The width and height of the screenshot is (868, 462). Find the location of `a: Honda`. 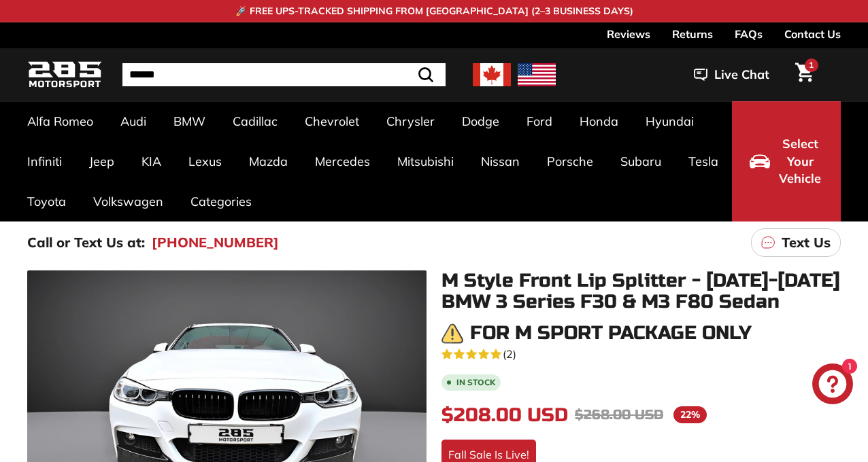

a: Honda is located at coordinates (599, 121).